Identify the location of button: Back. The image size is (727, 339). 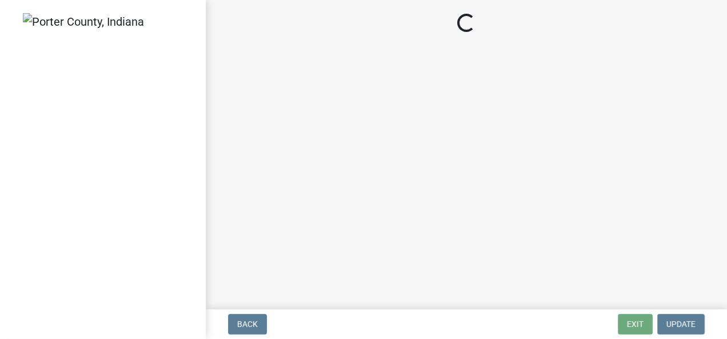
(247, 324).